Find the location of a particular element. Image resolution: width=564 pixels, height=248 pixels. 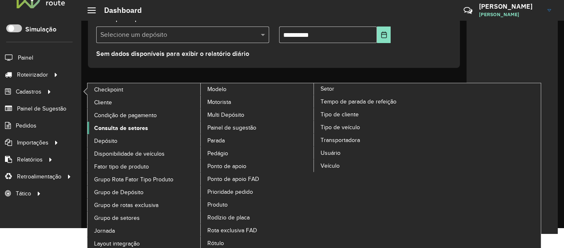

span: Grupo de Depósito is located at coordinates (119, 192).